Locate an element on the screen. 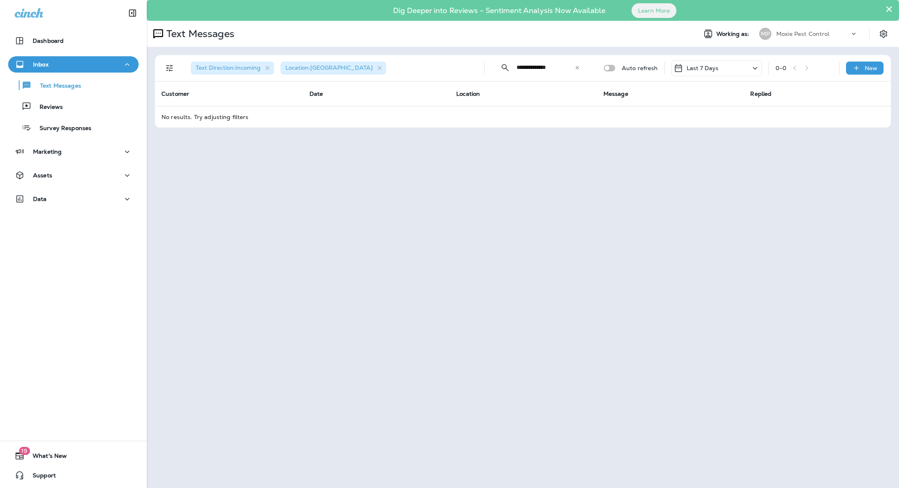  button: Dashboard is located at coordinates (73, 41).